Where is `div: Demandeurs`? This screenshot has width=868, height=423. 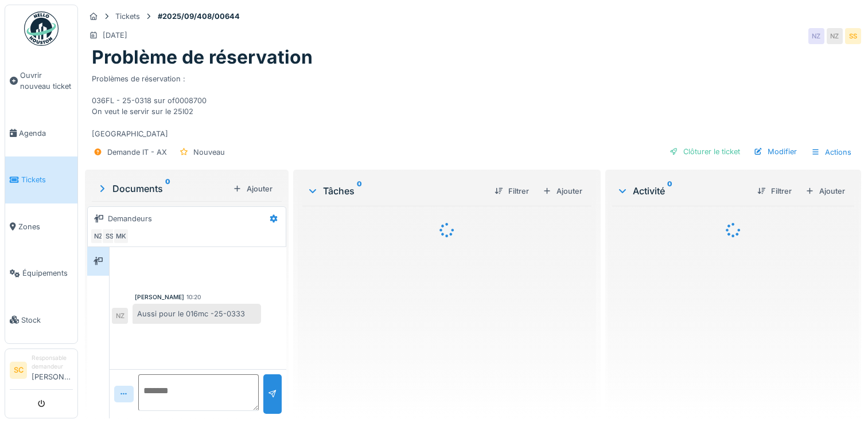 div: Demandeurs is located at coordinates (130, 218).